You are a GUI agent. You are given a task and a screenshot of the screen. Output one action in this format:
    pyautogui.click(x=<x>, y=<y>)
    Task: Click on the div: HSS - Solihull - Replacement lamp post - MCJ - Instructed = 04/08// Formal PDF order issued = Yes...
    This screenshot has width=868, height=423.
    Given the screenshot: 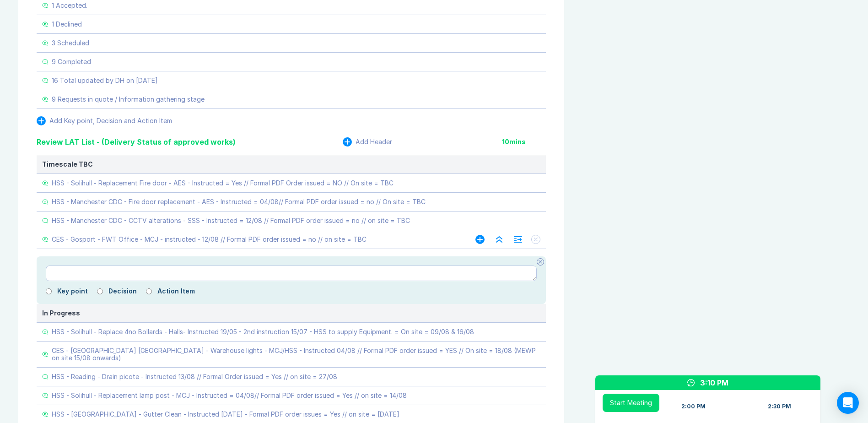 What is the action you would take?
    pyautogui.click(x=229, y=396)
    